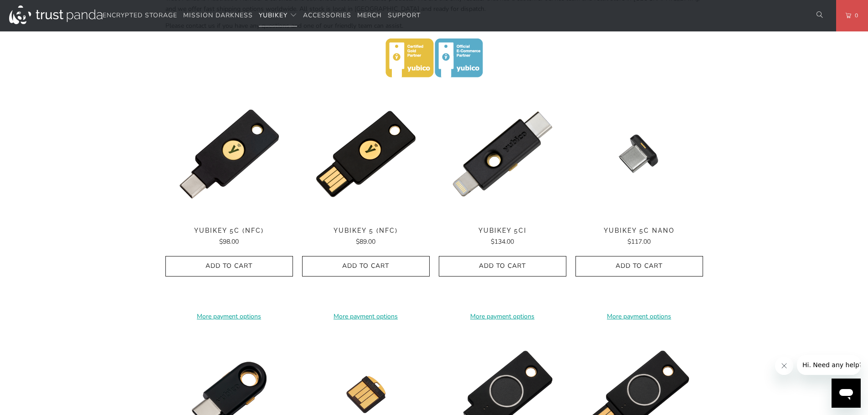 Image resolution: width=868 pixels, height=415 pixels. Describe the element at coordinates (503, 154) in the screenshot. I see `a: YubiKey 5Ci - Trust Panda YubiKey 5Ci - Trust Panda` at that location.